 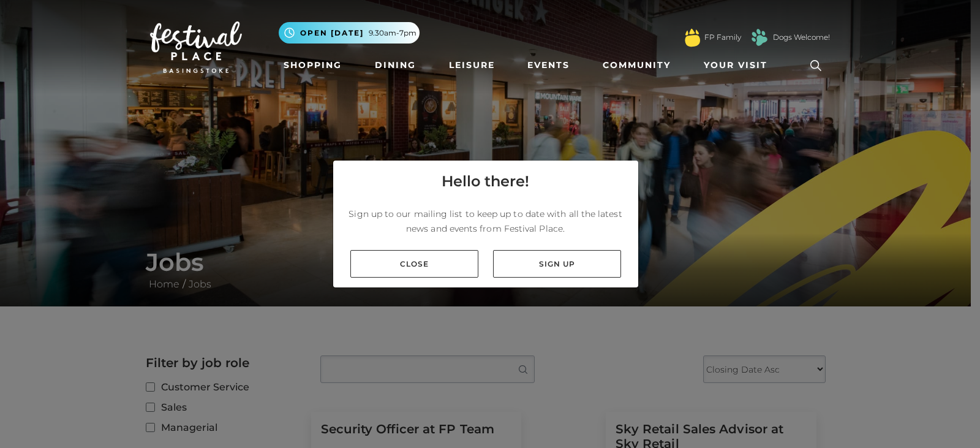 What do you see at coordinates (549, 65) in the screenshot?
I see `a: Events` at bounding box center [549, 65].